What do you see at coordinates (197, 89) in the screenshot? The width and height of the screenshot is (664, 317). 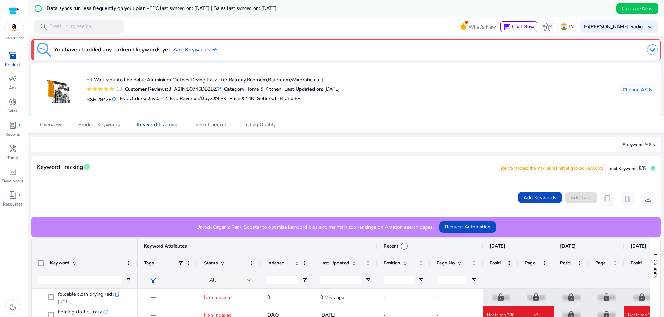 I see `div: B0746DB2BZ` at bounding box center [197, 89].